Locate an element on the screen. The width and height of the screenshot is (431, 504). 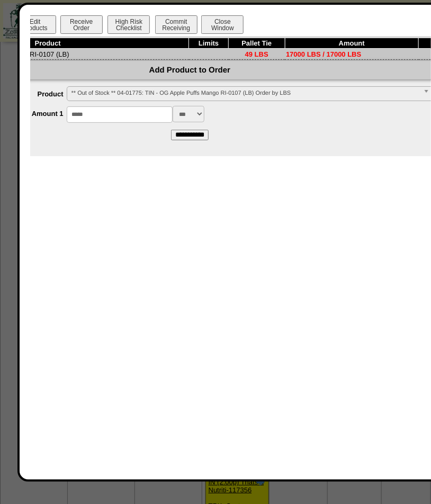
a: CloseWindow is located at coordinates (222, 27).